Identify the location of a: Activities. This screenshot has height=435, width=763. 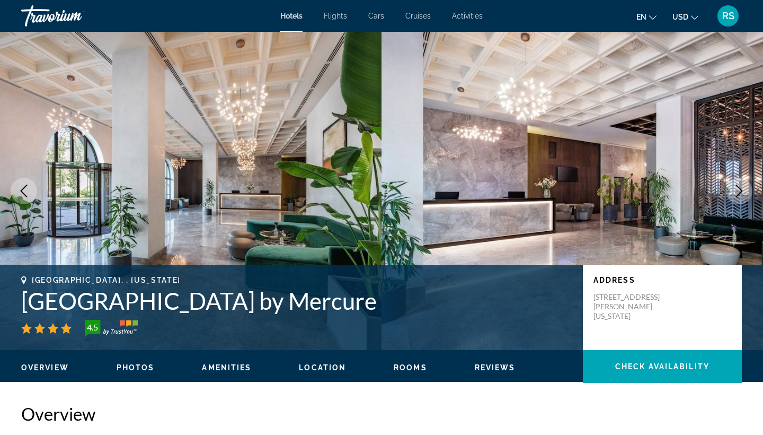
(467, 16).